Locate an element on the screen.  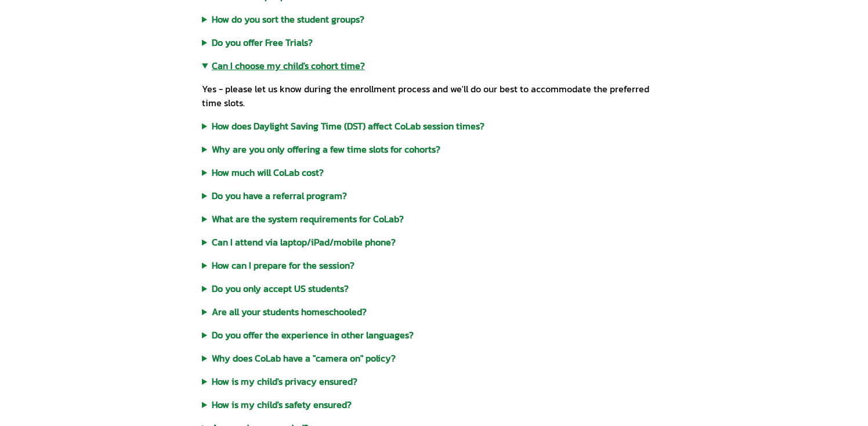
p: Yes - please let us know during the enrollment process and we'll do our best to accommodate the p... is located at coordinates (434, 96).